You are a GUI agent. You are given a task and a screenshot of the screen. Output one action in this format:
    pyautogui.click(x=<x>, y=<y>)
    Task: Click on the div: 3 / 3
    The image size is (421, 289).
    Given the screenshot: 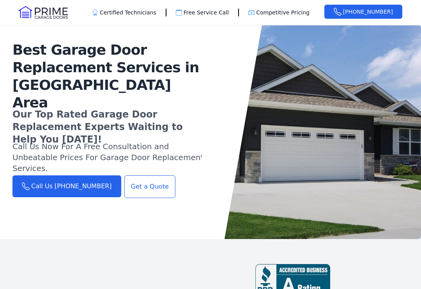 What is the action you would take?
    pyautogui.click(x=295, y=132)
    